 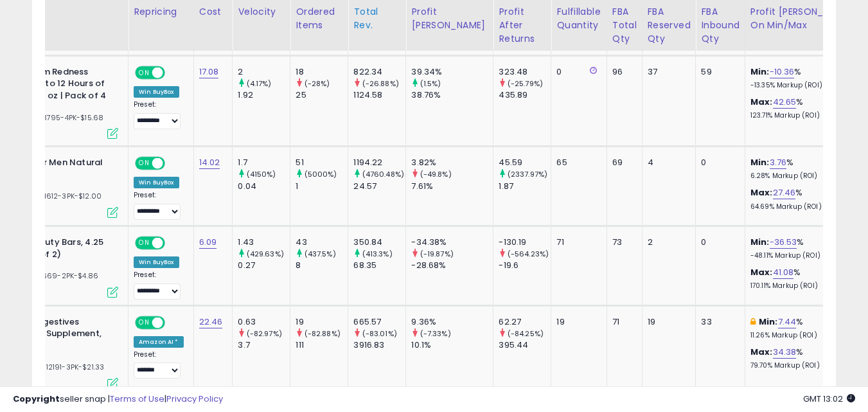 What do you see at coordinates (718, 322) in the screenshot?
I see `div: 33` at bounding box center [718, 322].